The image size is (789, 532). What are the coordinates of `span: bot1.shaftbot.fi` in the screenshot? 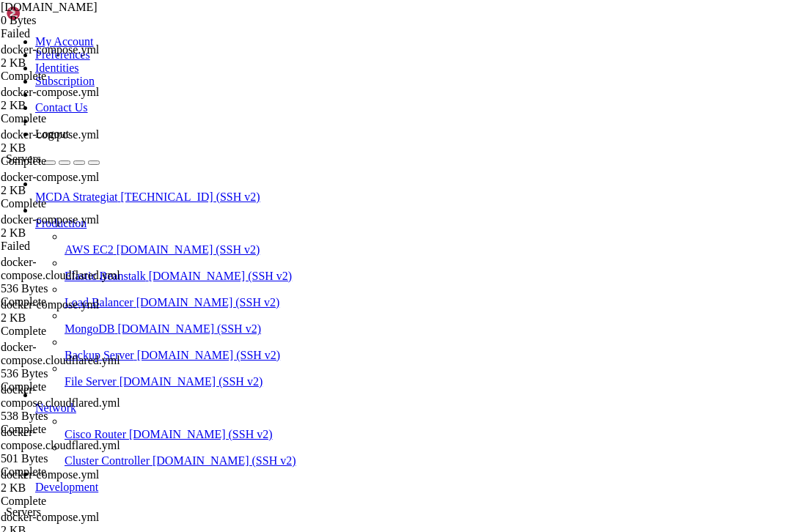 It's located at (70, 14).